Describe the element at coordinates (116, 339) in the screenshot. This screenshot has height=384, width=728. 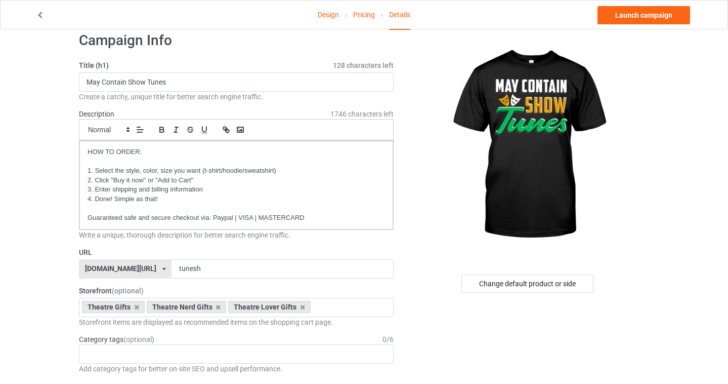
I see `label: Category tags` at that location.